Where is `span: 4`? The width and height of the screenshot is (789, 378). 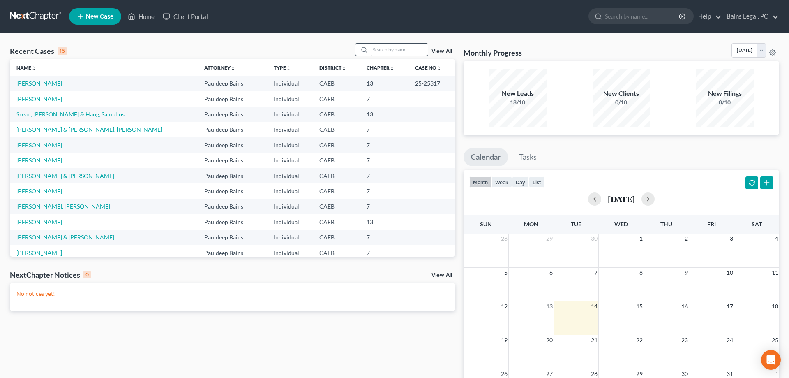
span: 4 is located at coordinates (777, 238).